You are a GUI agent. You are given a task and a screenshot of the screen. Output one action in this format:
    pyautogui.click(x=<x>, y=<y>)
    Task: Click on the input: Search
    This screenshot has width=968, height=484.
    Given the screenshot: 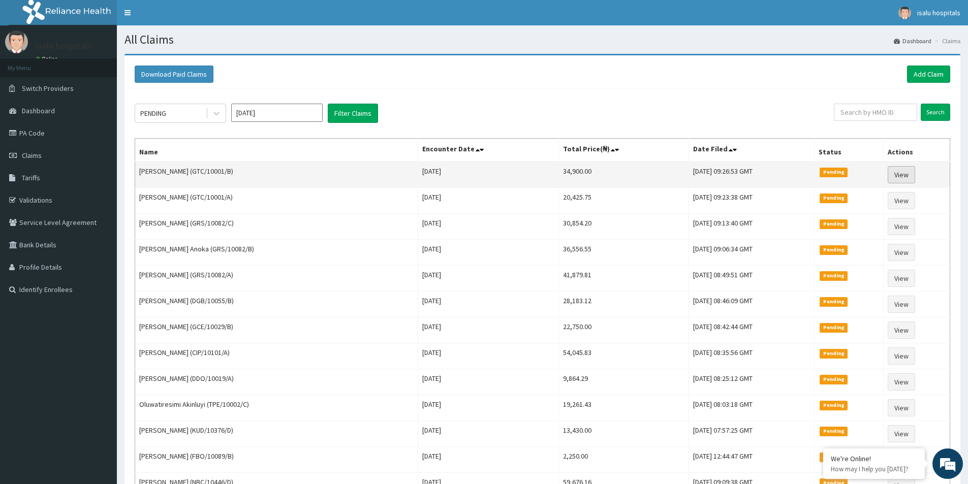 What is the action you would take?
    pyautogui.click(x=936, y=112)
    